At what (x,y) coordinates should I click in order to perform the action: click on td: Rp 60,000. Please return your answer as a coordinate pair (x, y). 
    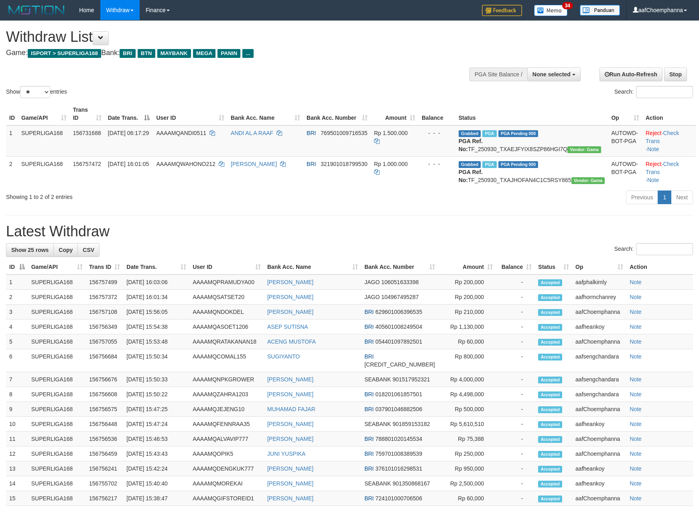
    Looking at the image, I should click on (467, 498).